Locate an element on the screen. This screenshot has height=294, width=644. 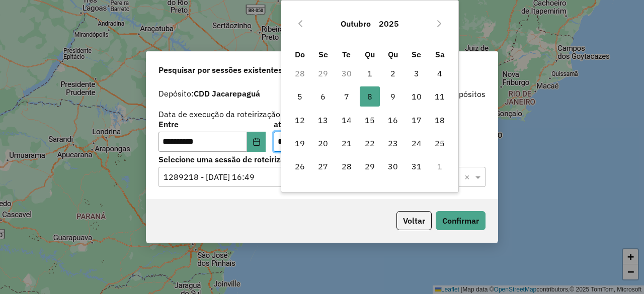
button: Next Month is located at coordinates (439, 24).